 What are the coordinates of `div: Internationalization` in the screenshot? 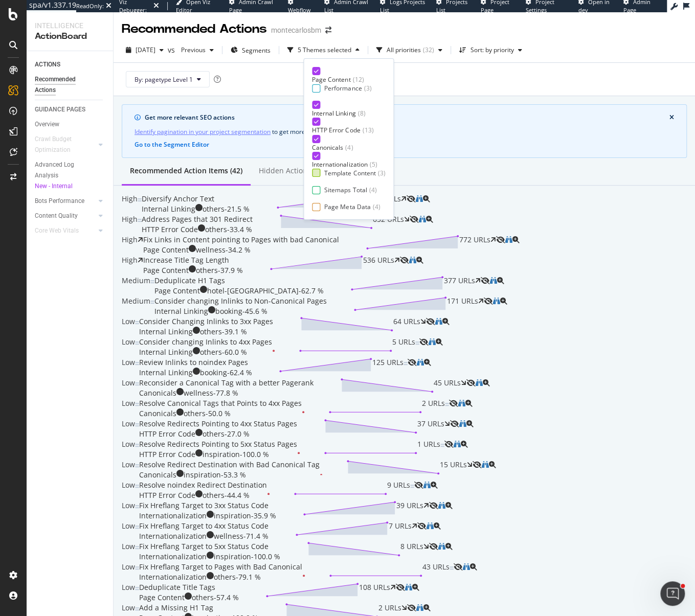 It's located at (339, 164).